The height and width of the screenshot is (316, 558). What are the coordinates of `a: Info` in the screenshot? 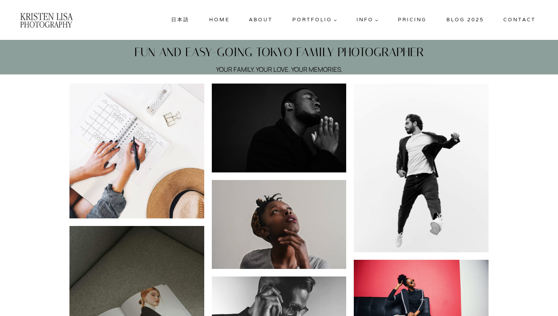 It's located at (368, 20).